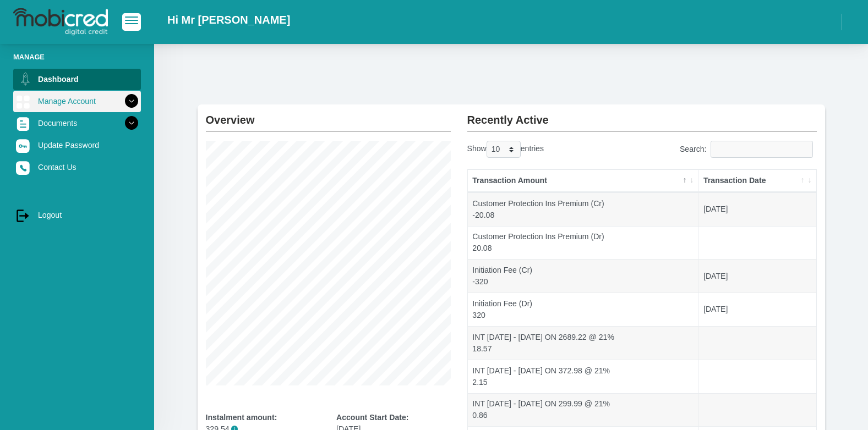  I want to click on label: Show entries, so click(505, 149).